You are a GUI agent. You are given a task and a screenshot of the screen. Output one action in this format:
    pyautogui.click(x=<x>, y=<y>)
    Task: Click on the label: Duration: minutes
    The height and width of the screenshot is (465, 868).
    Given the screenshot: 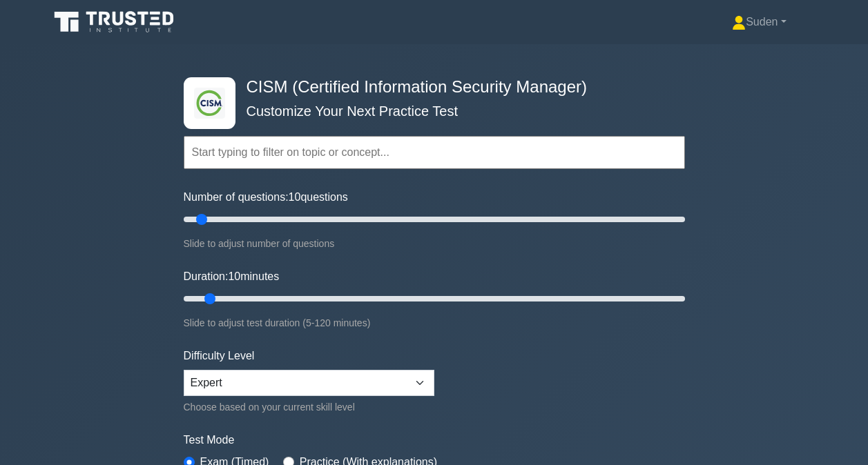 What is the action you would take?
    pyautogui.click(x=232, y=276)
    